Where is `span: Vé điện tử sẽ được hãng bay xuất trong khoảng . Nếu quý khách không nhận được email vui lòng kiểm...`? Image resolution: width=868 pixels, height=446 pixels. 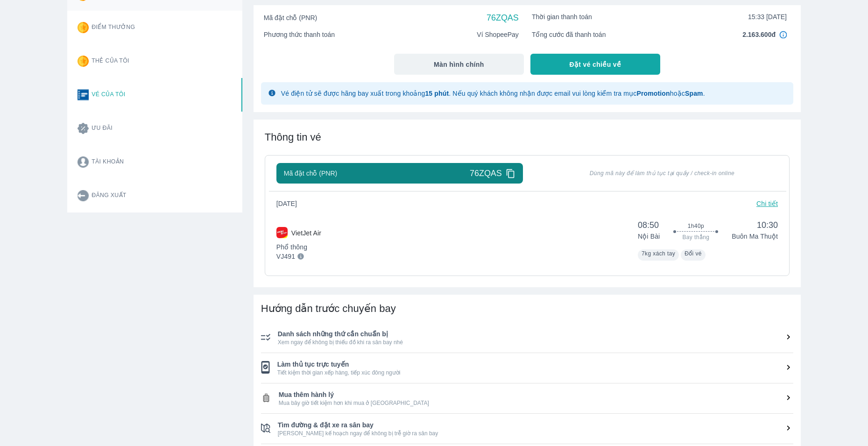
span: Vé điện tử sẽ được hãng bay xuất trong khoảng . Nếu quý khách không nhận được email vui lòng kiểm... is located at coordinates (493, 94).